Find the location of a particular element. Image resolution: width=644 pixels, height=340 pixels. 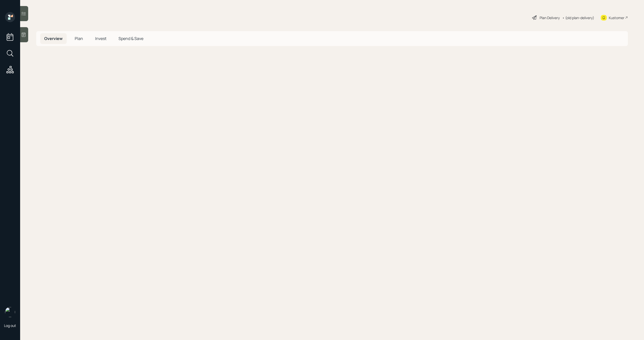

div: Log out is located at coordinates (10, 325).